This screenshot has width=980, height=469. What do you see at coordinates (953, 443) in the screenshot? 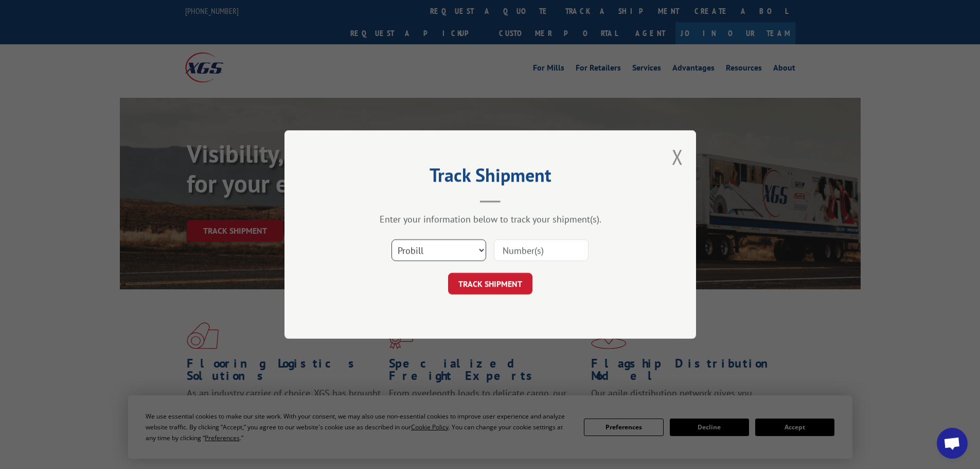
I see `div: Open chat` at bounding box center [953, 443].